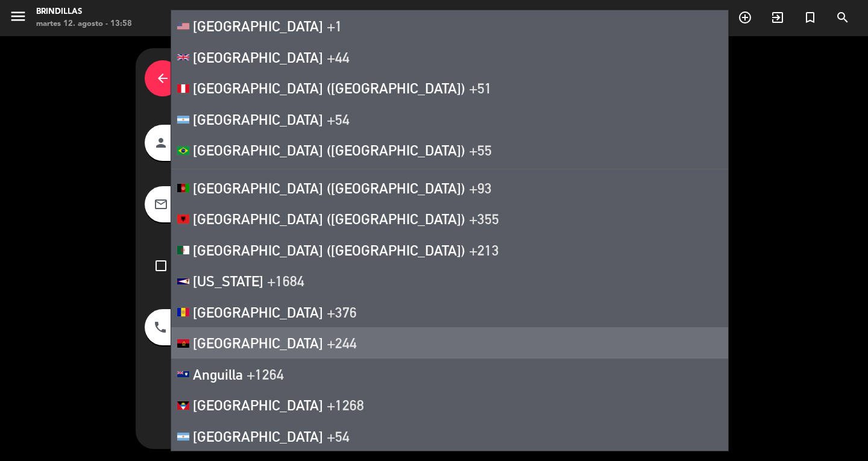  What do you see at coordinates (18, 18) in the screenshot?
I see `button: menu` at bounding box center [18, 18].